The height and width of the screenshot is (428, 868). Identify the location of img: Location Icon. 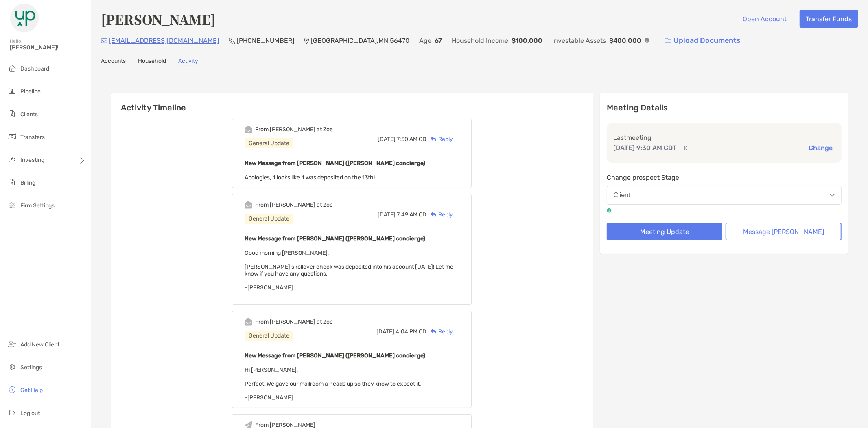
(306, 41).